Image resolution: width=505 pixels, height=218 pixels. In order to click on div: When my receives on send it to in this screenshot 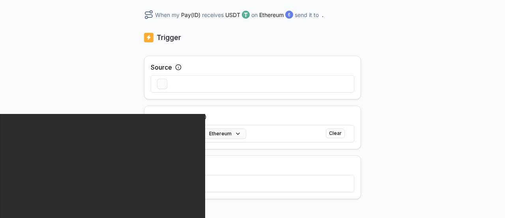, I will do `click(253, 15)`.